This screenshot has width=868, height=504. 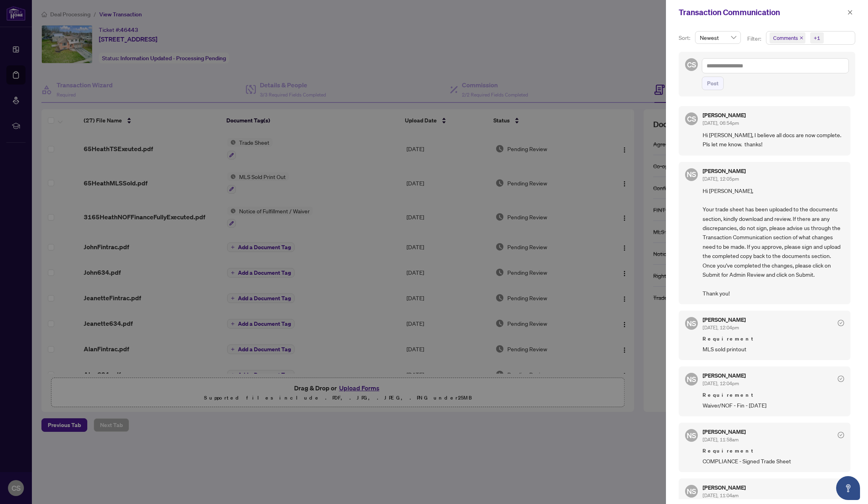 I want to click on img: tab_domain_overview_orange.svg, so click(x=24, y=50).